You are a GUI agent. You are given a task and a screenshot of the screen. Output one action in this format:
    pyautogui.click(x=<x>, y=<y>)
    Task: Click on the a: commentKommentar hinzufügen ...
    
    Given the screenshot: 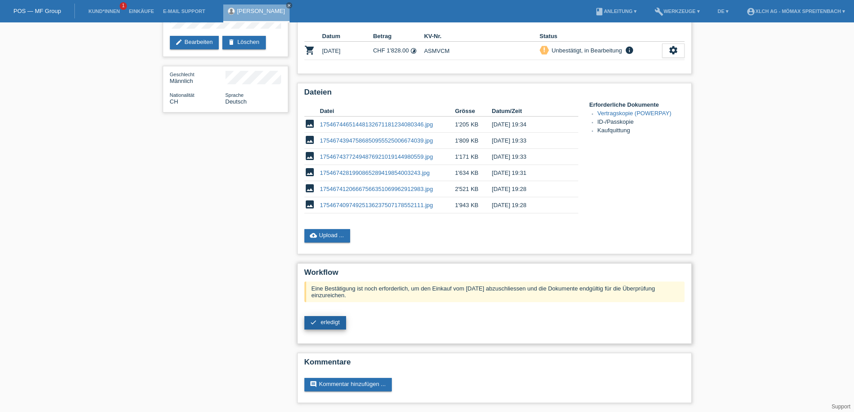 What is the action you would take?
    pyautogui.click(x=348, y=385)
    